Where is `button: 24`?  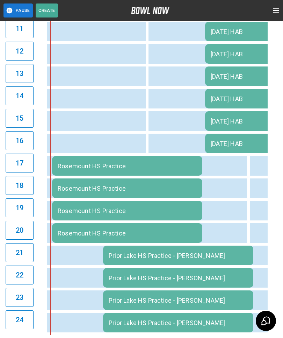
button: 24 is located at coordinates (20, 320).